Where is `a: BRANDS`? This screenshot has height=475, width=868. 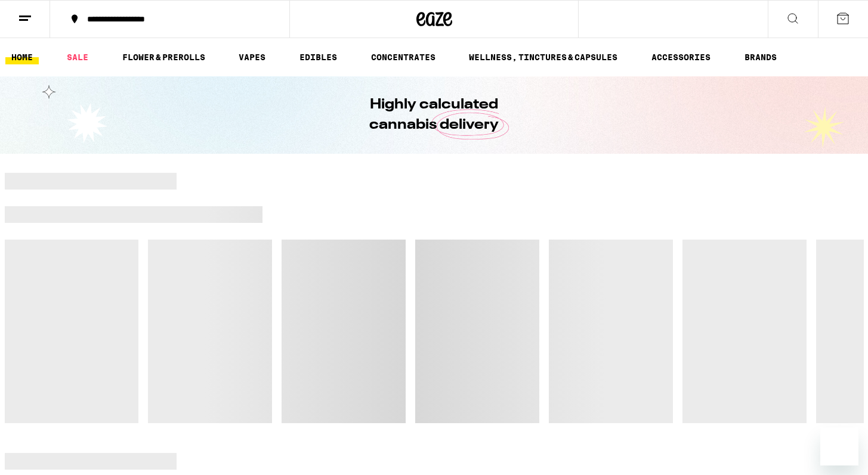 a: BRANDS is located at coordinates (761, 58).